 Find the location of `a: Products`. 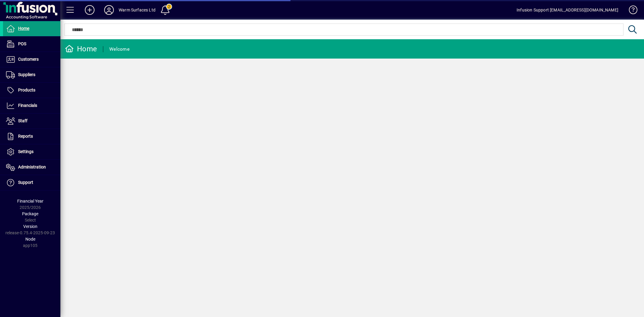

a: Products is located at coordinates (32, 90).